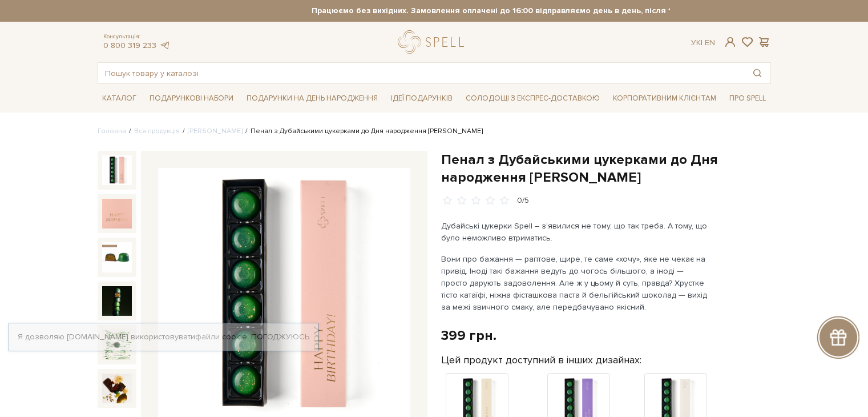 This screenshot has width=868, height=417. Describe the element at coordinates (533, 98) in the screenshot. I see `a: Солодощі з експрес-доставкою` at that location.